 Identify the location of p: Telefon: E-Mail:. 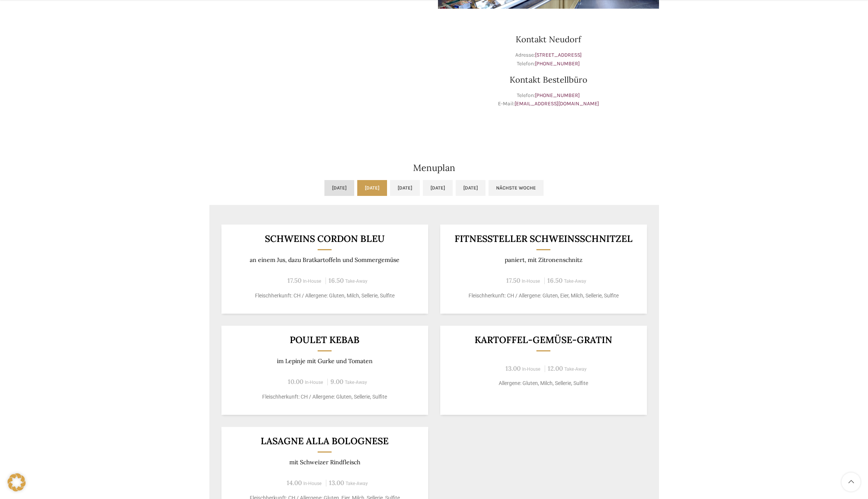
(548, 100).